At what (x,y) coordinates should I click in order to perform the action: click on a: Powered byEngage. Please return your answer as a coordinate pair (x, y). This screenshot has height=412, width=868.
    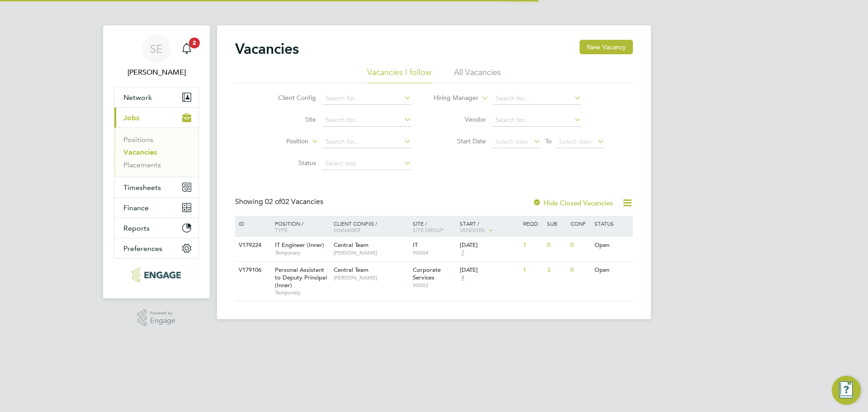
    Looking at the image, I should click on (156, 318).